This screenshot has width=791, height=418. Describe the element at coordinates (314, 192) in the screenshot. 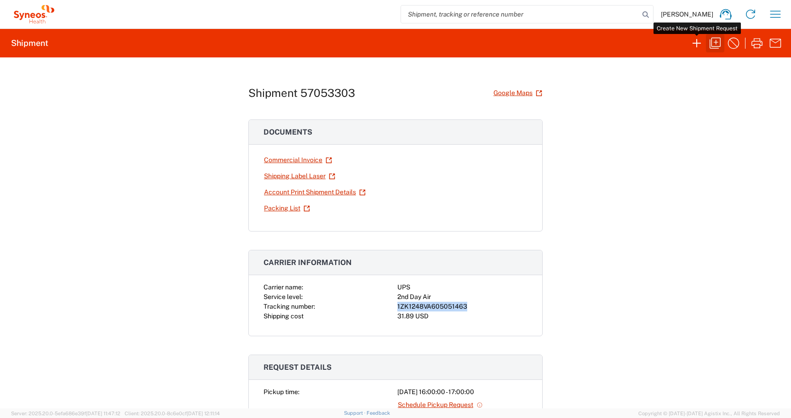

I see `a: Account Print Shipment Details` at that location.